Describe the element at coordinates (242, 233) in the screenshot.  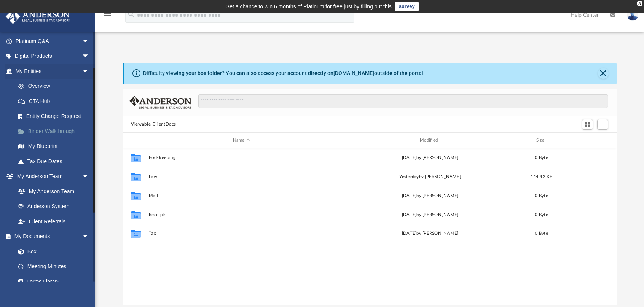
I see `button: Tax` at that location.